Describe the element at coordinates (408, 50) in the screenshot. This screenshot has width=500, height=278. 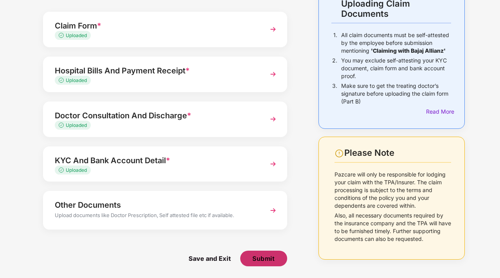
I see `b: 'Claiming with Bajaj Allianz'` at that location.